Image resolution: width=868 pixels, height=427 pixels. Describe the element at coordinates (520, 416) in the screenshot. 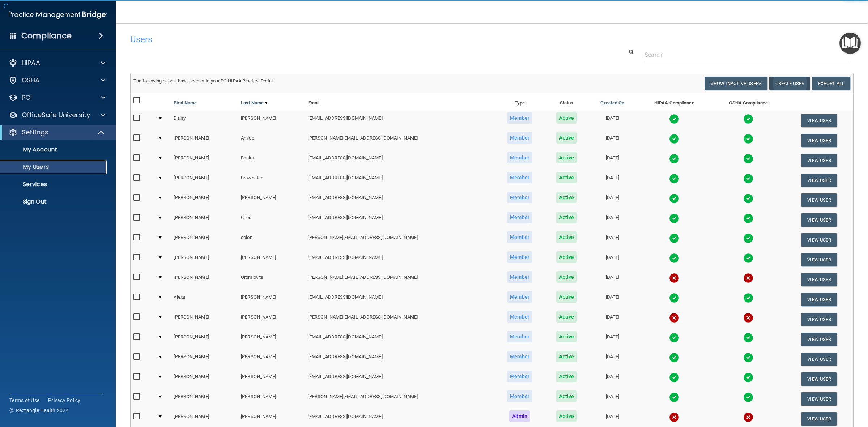

I see `span: Admin` at that location.